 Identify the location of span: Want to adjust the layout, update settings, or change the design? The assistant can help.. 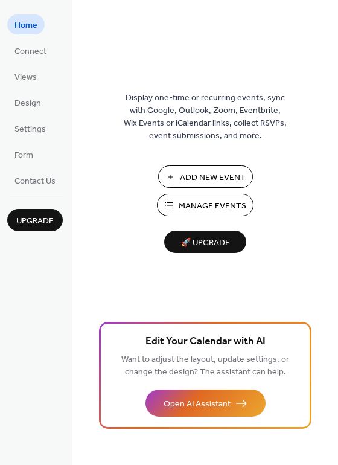
(205, 366).